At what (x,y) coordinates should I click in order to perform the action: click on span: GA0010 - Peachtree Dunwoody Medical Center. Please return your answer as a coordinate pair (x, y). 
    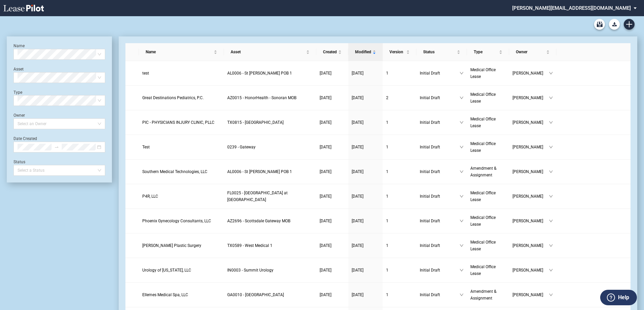
    Looking at the image, I should click on (256, 295).